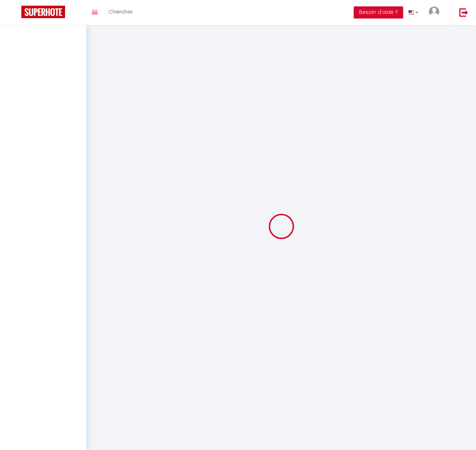  What do you see at coordinates (16, 14) in the screenshot?
I see `button: Ouvrir le widget de chat LiveChat` at bounding box center [16, 14].